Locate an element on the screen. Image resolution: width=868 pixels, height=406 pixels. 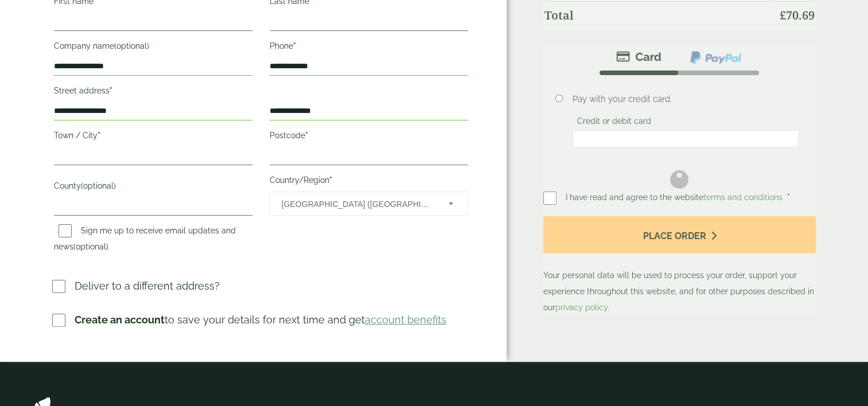
label: Phone is located at coordinates (369, 48).